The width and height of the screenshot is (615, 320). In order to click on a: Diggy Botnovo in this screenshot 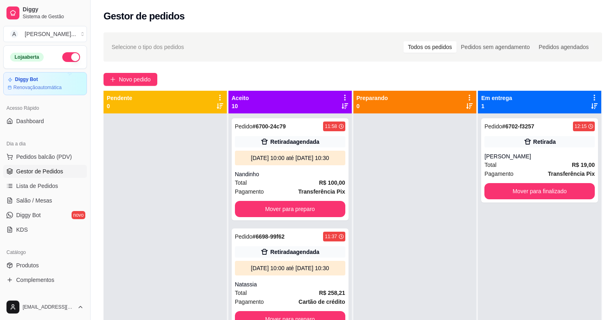, I will do `click(45, 215)`.